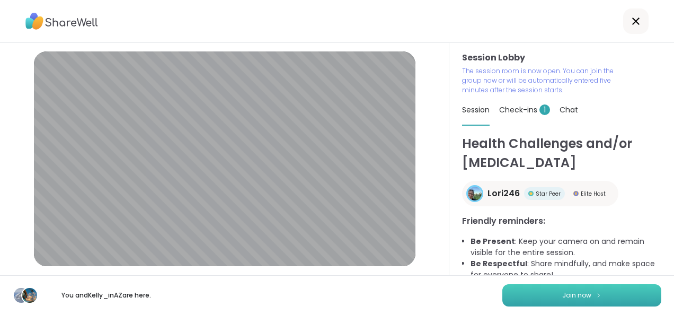  What do you see at coordinates (548, 193) in the screenshot?
I see `span: Star Peer` at bounding box center [548, 193].